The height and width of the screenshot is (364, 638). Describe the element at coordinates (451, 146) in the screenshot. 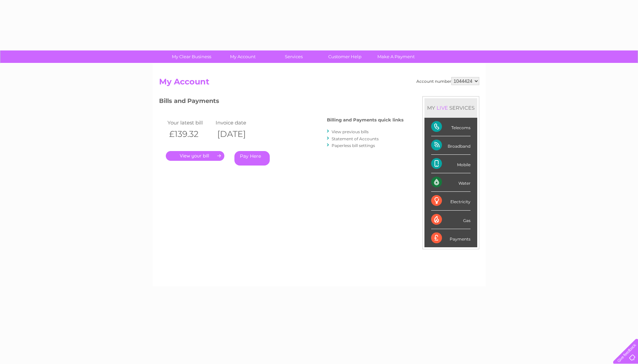

I see `div: Broadband` at that location.